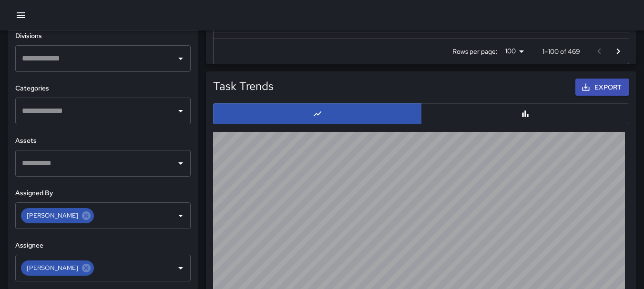 The image size is (644, 289). I want to click on button: Export, so click(602, 87).